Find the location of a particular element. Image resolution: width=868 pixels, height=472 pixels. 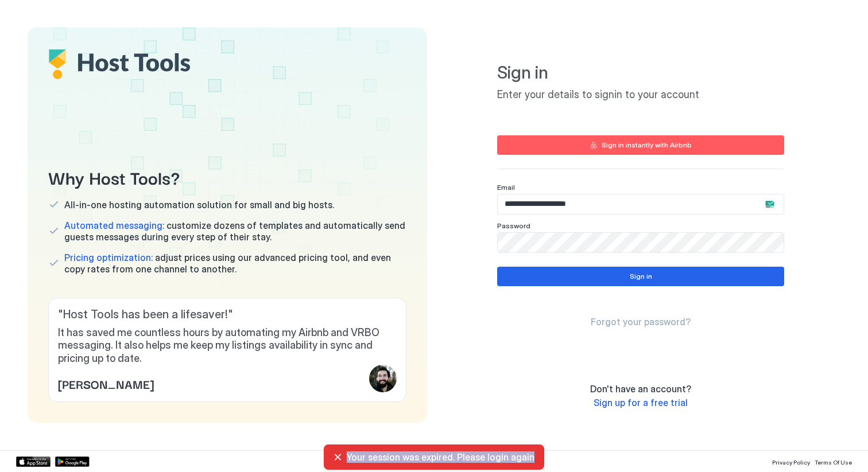

span: Automated messaging: is located at coordinates (114, 225).